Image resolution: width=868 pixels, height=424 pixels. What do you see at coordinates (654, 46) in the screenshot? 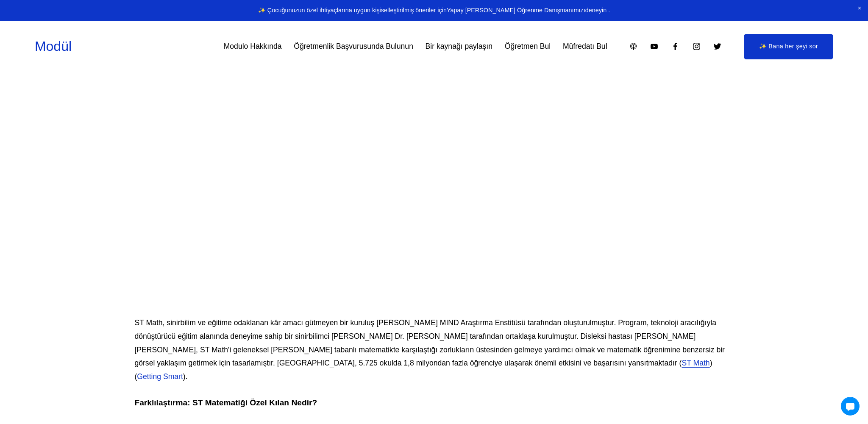
I see `a: YouTube` at bounding box center [654, 46].